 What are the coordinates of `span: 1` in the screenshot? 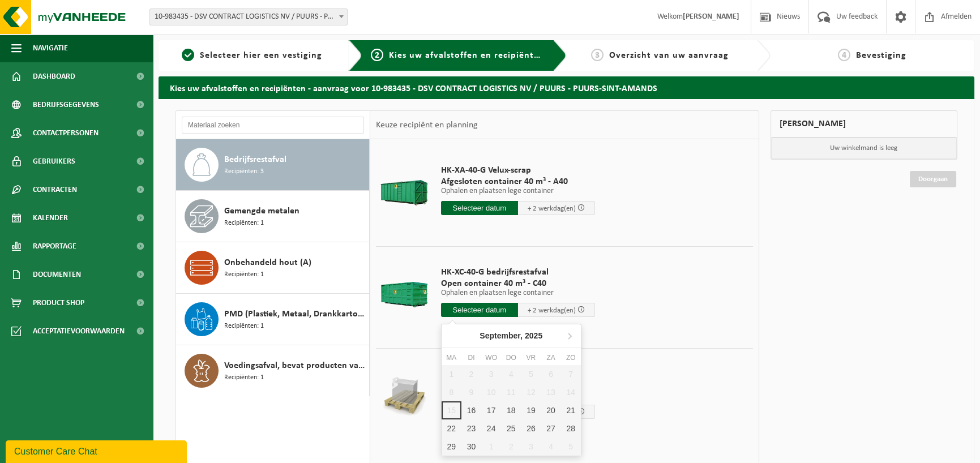 It's located at (188, 55).